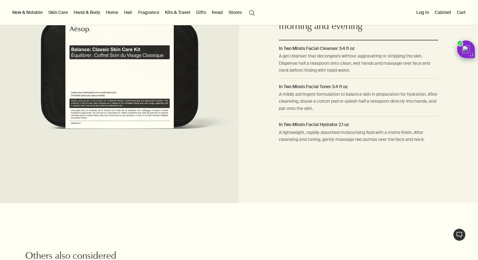  What do you see at coordinates (252, 12) in the screenshot?
I see `button: Open search` at bounding box center [252, 12].